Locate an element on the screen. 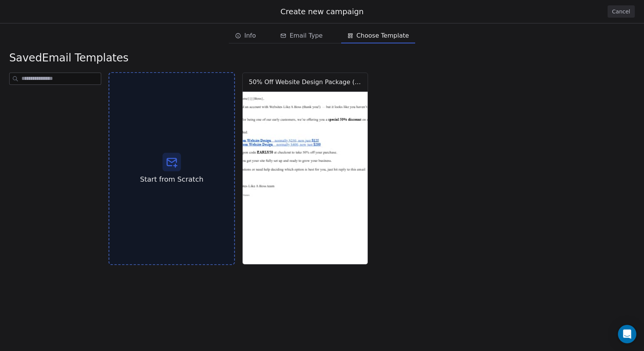 The image size is (644, 351). button: Cancel is located at coordinates (621, 12).